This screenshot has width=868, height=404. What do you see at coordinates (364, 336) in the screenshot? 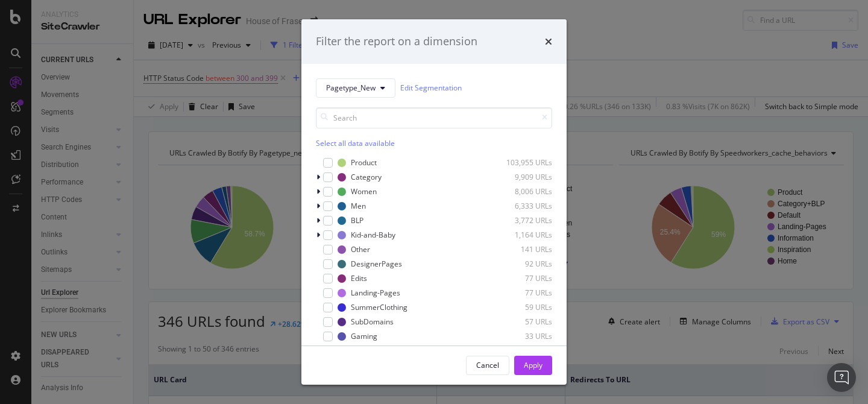
I see `div: Gaming` at bounding box center [364, 336].